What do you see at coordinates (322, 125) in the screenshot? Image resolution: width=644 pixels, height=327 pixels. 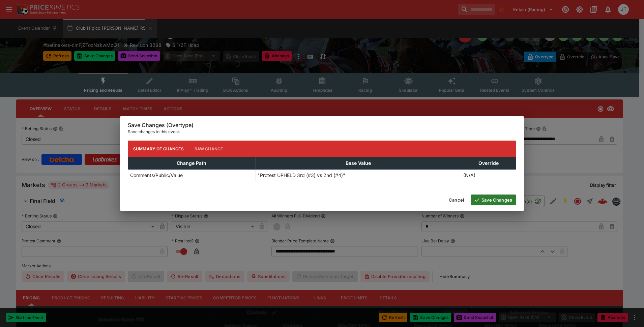 I see `h6: Save Changes (Overtype)` at bounding box center [322, 125].